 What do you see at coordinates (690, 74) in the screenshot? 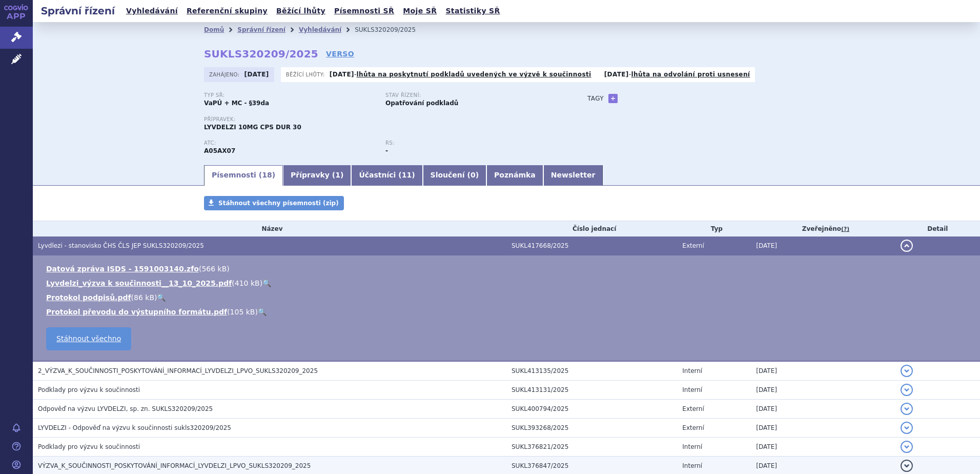
I see `a: lhůta na odvolání proti usnesení` at bounding box center [690, 74].